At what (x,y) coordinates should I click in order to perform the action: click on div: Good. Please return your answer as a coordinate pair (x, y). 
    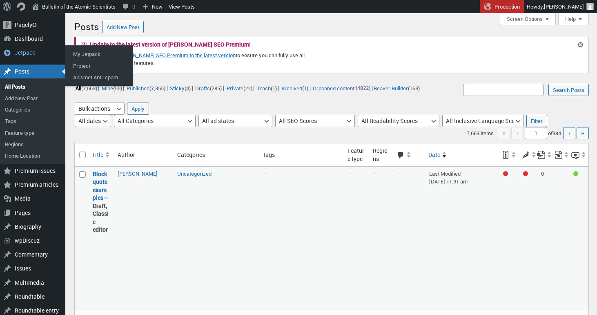
    Looking at the image, I should click on (576, 174).